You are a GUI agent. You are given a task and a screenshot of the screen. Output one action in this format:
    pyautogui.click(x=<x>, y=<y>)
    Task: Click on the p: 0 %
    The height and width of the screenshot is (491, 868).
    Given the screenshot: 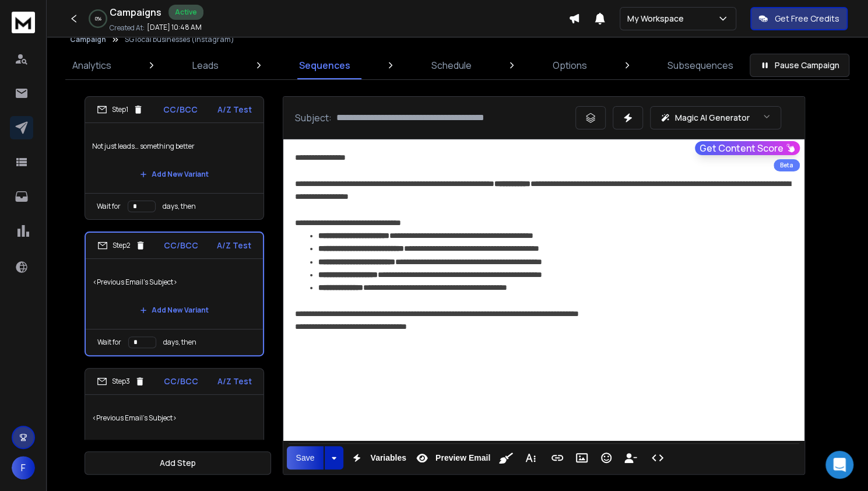 What is the action you would take?
    pyautogui.click(x=98, y=18)
    